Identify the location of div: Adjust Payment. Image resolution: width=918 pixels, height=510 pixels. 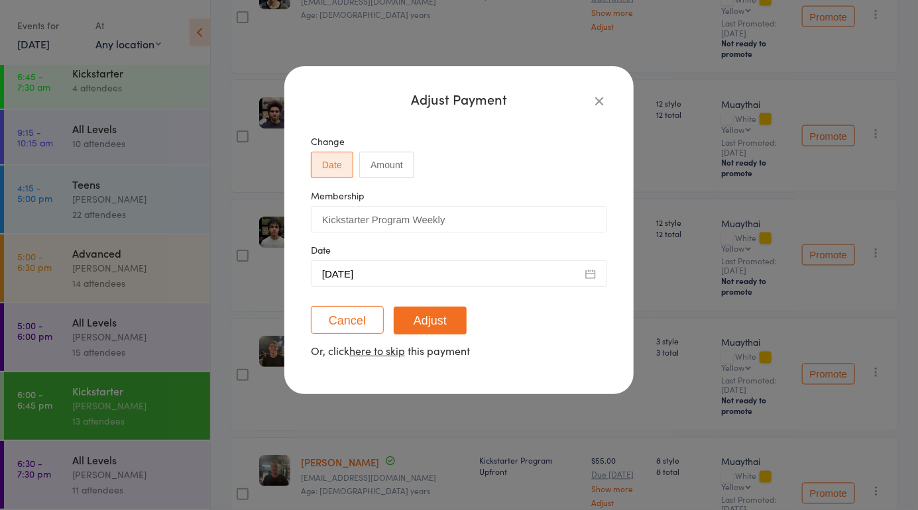
(459, 99).